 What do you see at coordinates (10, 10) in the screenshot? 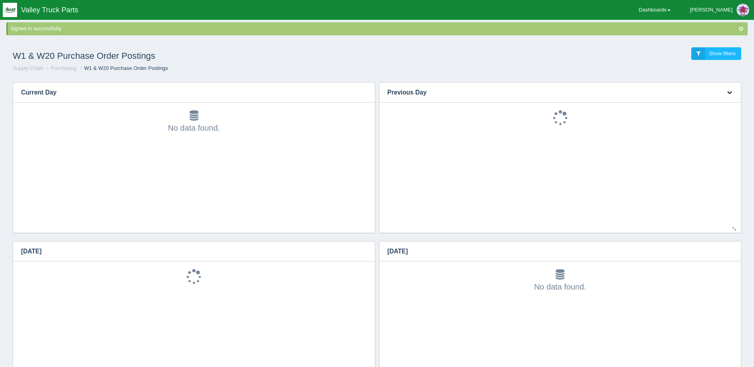
I see `img: q1blfpkbivjhsugxdrfq.png` at bounding box center [10, 10].